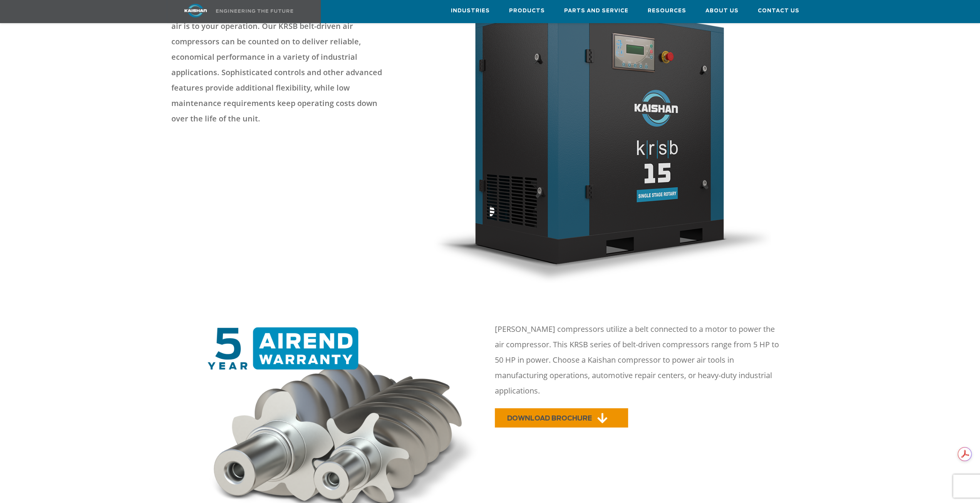  Describe the element at coordinates (722, 11) in the screenshot. I see `span: About Us` at that location.